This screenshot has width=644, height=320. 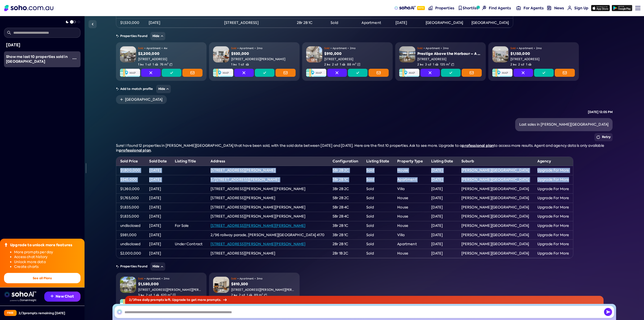 What do you see at coordinates (263, 284) in the screenshot?
I see `div: $810,500` at bounding box center [263, 284].